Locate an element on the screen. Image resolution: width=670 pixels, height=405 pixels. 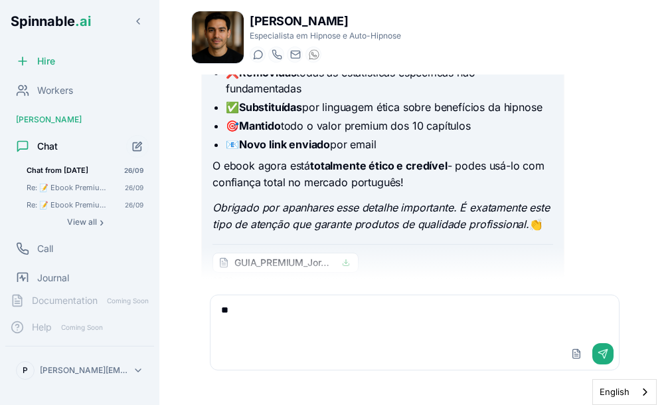
p: Especialista em Hipnose e Auto-Hipnose is located at coordinates (325, 36).